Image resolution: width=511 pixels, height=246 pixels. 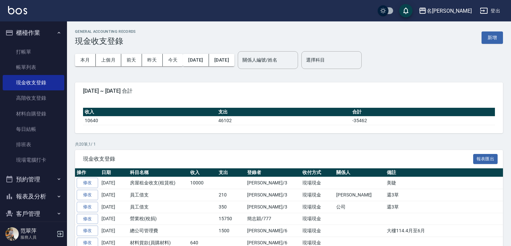 I want to click on a: 現場電腦打卡, so click(x=34, y=160).